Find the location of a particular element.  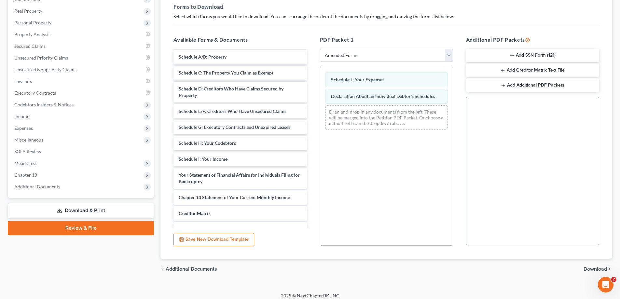

a: Download & Print is located at coordinates (81, 211).